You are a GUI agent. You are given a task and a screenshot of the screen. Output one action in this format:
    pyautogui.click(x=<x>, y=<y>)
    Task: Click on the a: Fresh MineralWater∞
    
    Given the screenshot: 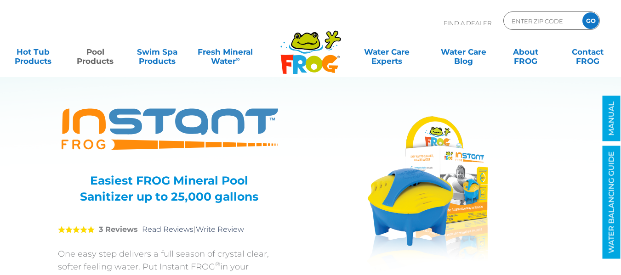 What is the action you would take?
    pyautogui.click(x=225, y=52)
    